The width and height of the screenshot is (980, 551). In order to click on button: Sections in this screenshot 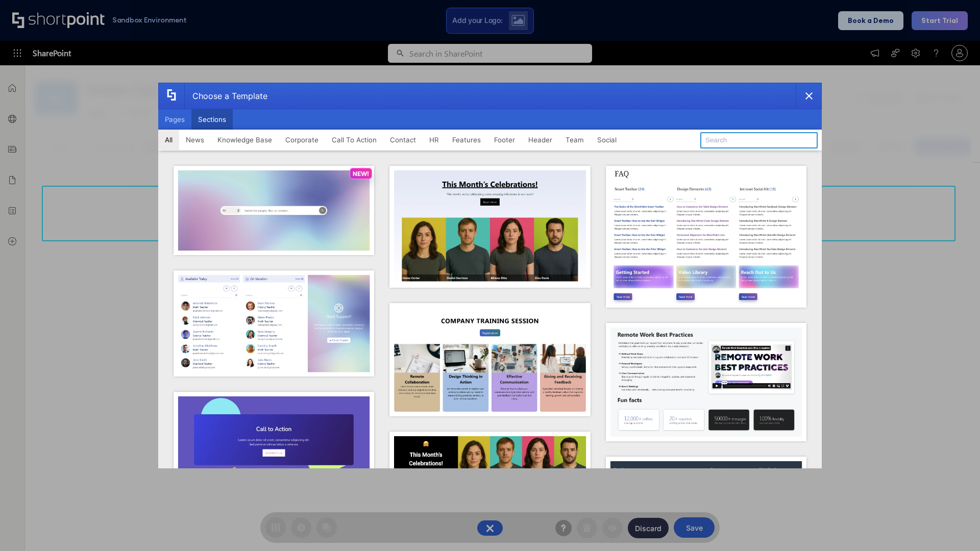, I will do `click(212, 119)`.